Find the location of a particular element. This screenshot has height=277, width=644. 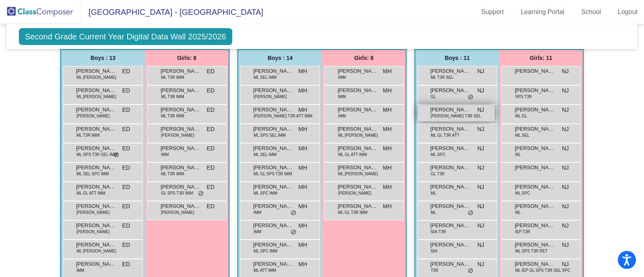

span: ML SEL IMM is located at coordinates (264, 154).